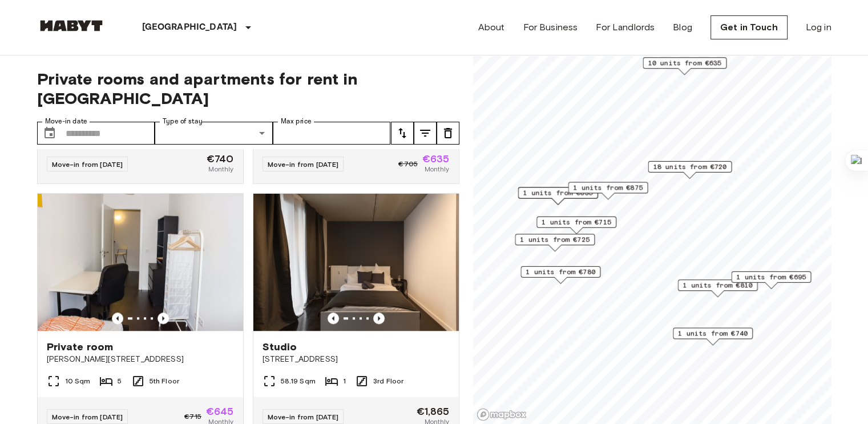  I want to click on span: 1 units from €740, so click(712, 333).